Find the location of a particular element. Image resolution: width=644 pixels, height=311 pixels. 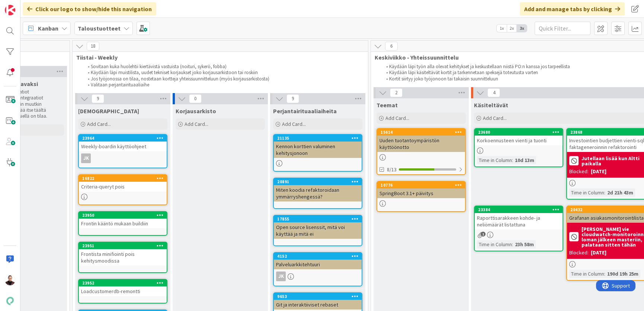

span: Support is located at coordinates (24, 6).